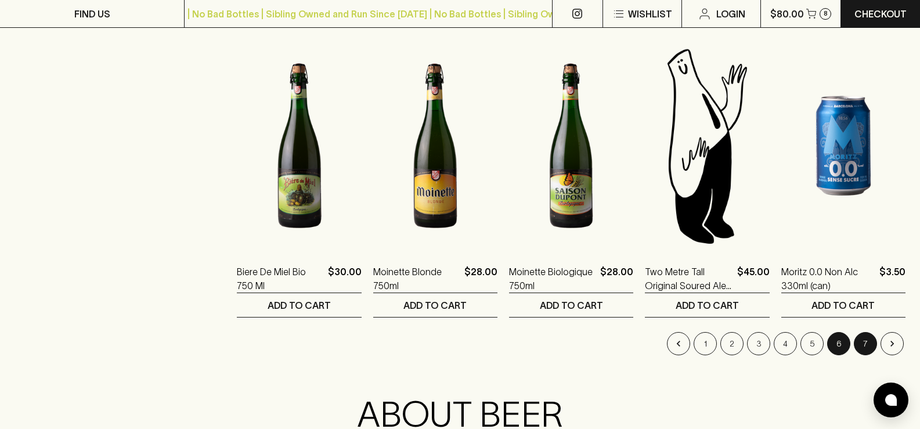 Image resolution: width=920 pixels, height=429 pixels. I want to click on p: 8, so click(825, 13).